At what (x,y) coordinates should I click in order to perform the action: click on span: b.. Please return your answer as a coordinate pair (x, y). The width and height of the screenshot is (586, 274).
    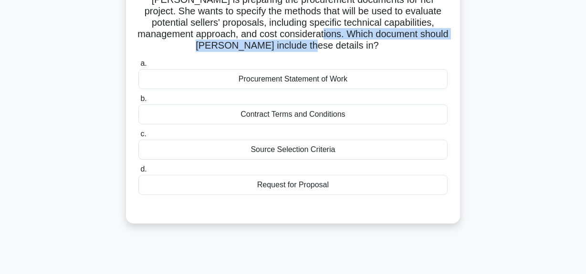
    Looking at the image, I should click on (143, 98).